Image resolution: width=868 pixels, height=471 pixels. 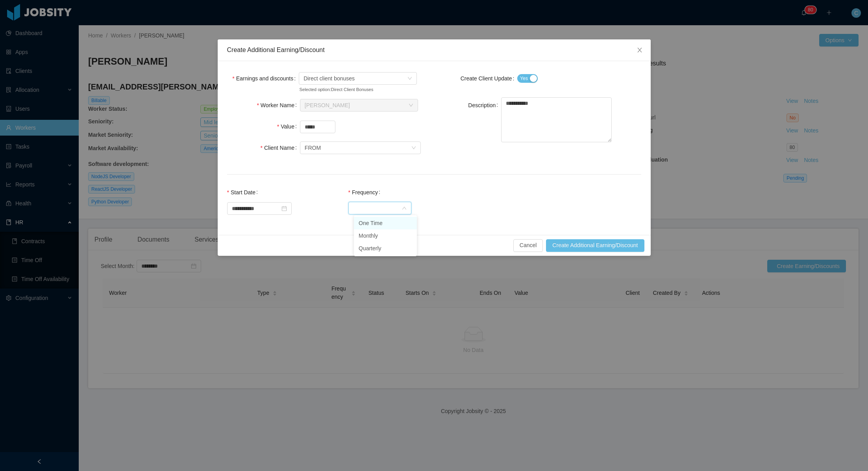 What do you see at coordinates (434, 50) in the screenshot?
I see `div: Create Additional Earning/Discount` at bounding box center [434, 50].